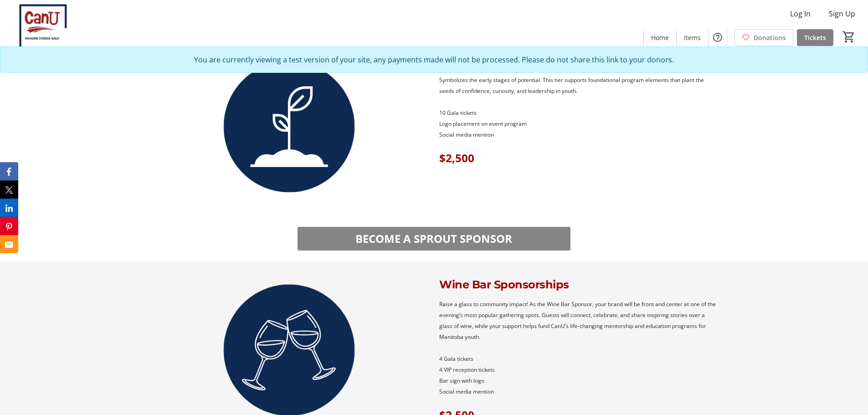  I want to click on button: Log In, so click(800, 14).